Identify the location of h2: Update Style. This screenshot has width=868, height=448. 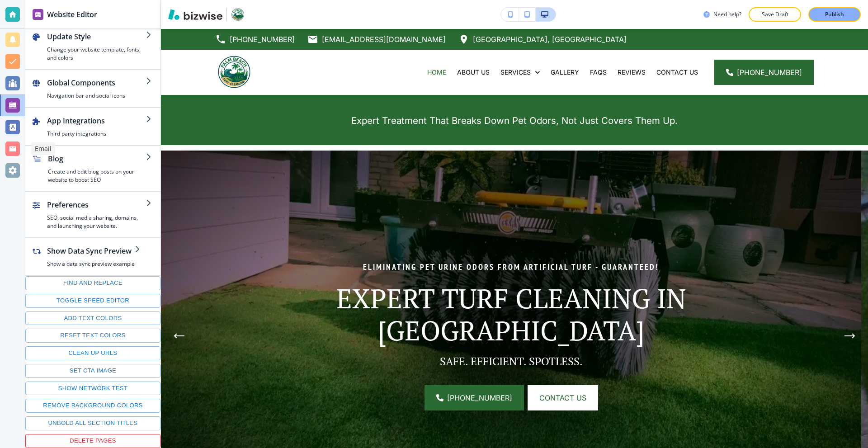
(96, 37).